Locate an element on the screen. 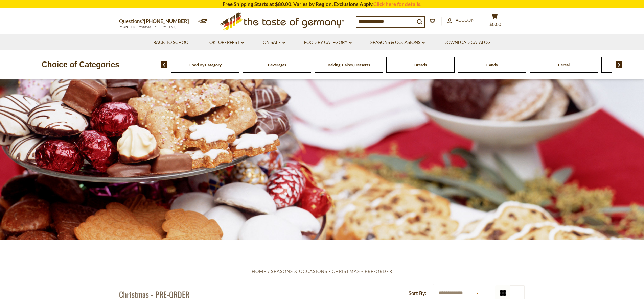 This screenshot has width=644, height=299. a: Candy is located at coordinates (492, 65).